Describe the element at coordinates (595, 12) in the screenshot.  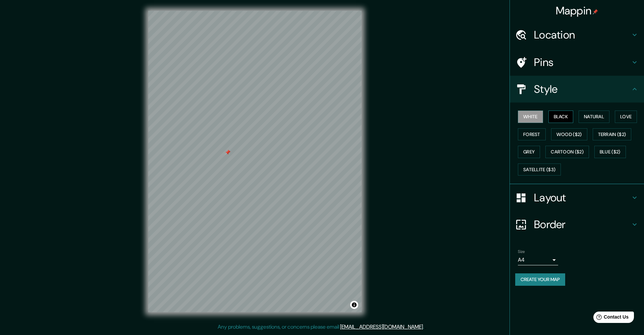
I see `img: pin-icon.png` at that location.